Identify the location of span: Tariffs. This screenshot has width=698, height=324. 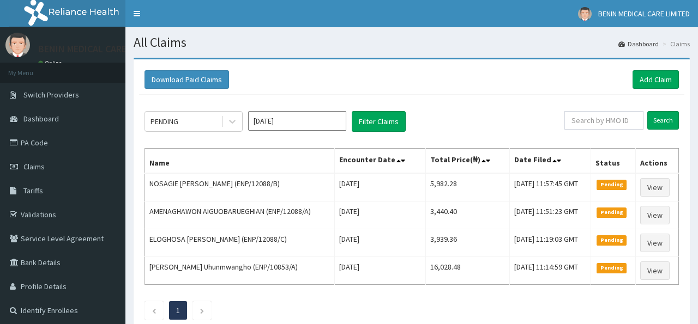
(33, 191).